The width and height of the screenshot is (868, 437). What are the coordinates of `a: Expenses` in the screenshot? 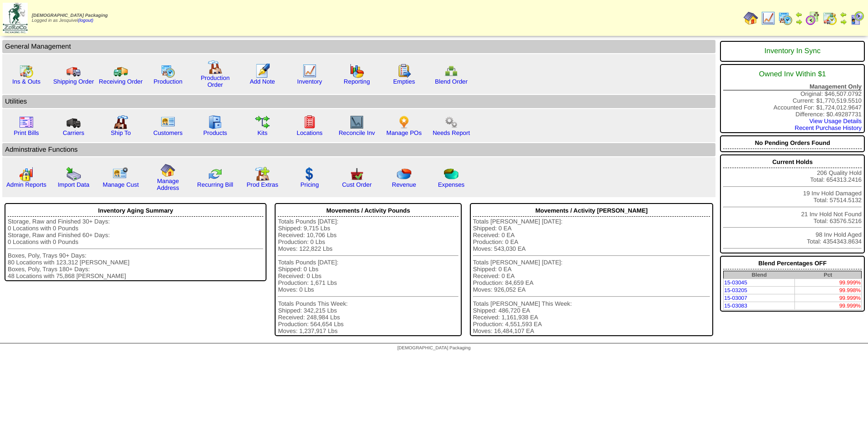 It's located at (452, 184).